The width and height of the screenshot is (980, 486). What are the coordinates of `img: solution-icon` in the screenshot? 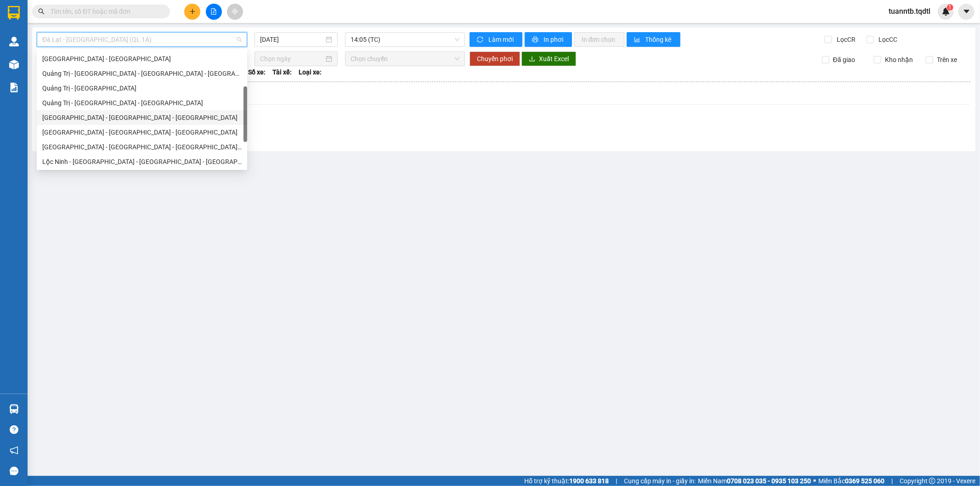 It's located at (14, 87).